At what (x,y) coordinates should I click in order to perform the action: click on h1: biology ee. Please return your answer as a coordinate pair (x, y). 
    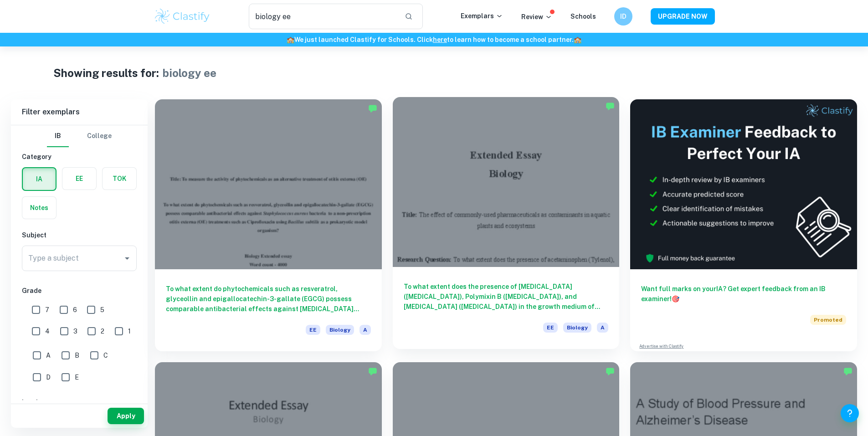
    Looking at the image, I should click on (189, 73).